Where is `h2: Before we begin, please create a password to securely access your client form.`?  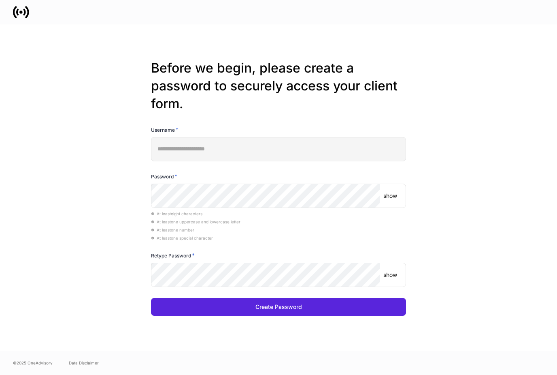
h2: Before we begin, please create a password to securely access your client form. is located at coordinates (279, 86).